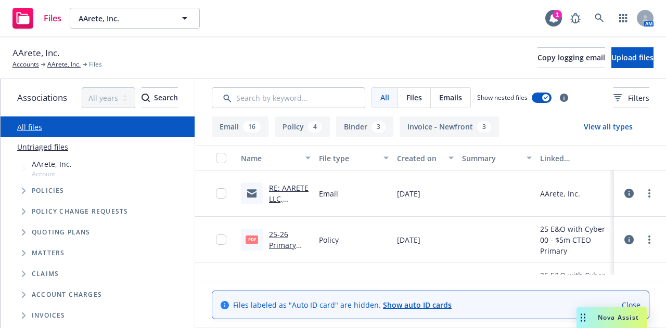 This screenshot has height=328, width=666. I want to click on span: Matters, so click(48, 253).